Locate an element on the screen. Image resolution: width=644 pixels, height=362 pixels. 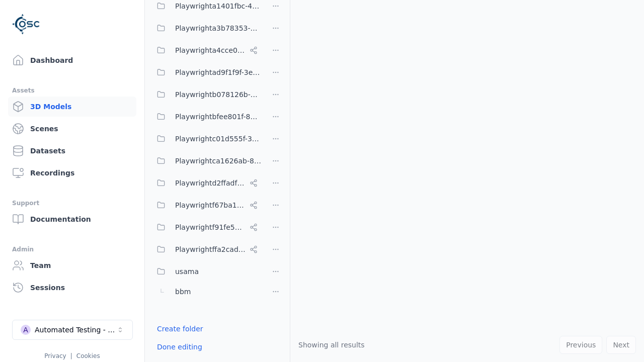
span: Playwrighta3b78353-5999-46c5-9eab-70007203469a is located at coordinates (219, 28).